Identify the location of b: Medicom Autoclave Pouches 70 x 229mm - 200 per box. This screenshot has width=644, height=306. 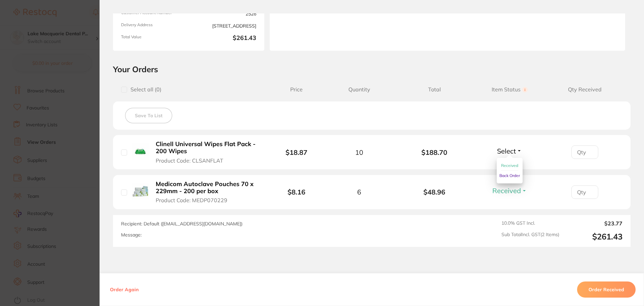
(207, 187).